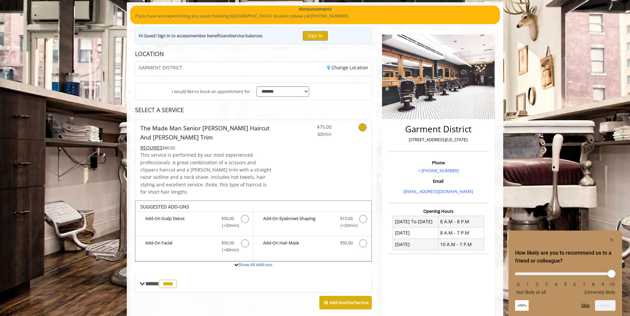 The image size is (630, 316). What do you see at coordinates (200, 36) in the screenshot?
I see `div: Hi Guest! Sign in to access and` at bounding box center [200, 36].